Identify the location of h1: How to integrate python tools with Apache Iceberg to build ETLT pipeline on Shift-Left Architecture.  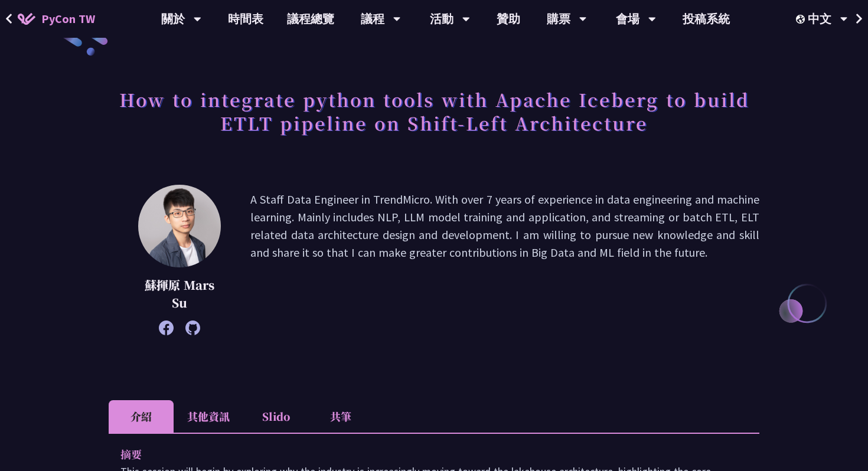
(434, 111).